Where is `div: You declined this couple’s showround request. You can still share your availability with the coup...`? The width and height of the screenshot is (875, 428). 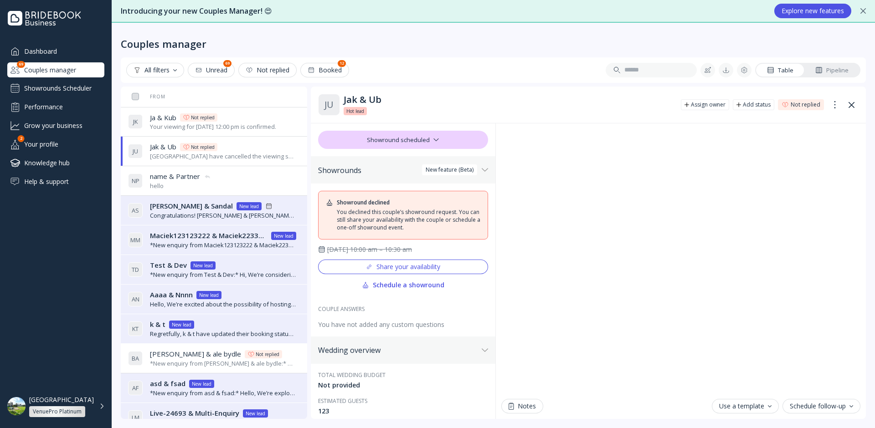 div: You declined this couple’s showround request. You can still share your availability with the coup... is located at coordinates (408, 220).